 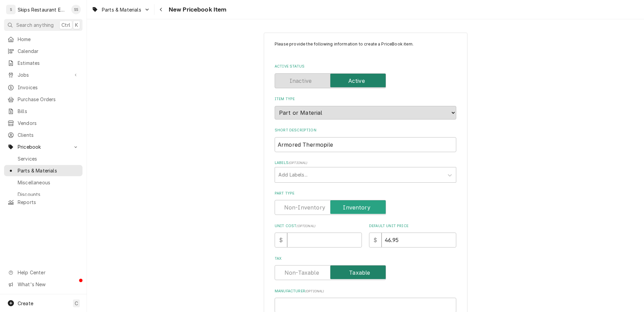 I want to click on label: Active Status, so click(x=365, y=66).